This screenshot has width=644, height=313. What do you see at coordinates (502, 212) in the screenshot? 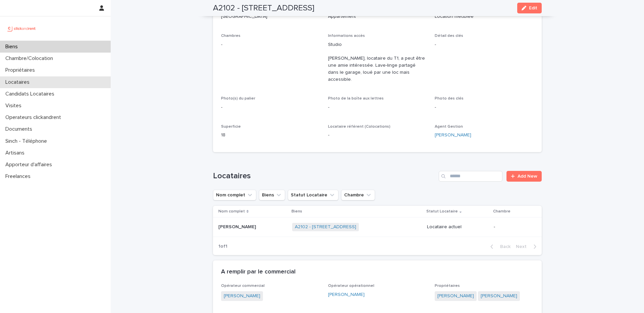
I see `p: Chambre` at bounding box center [502, 212].